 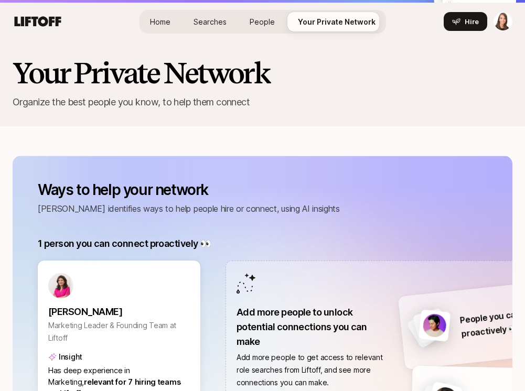 What do you see at coordinates (189, 190) in the screenshot?
I see `p: Ways to help your network` at bounding box center [189, 190].